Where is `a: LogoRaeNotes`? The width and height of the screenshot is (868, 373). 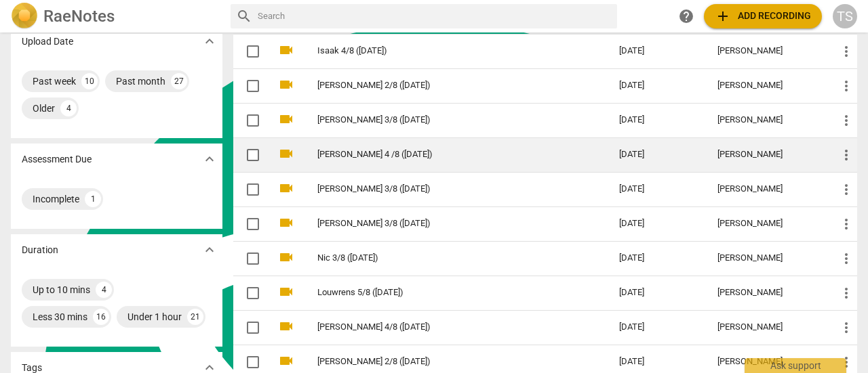
a: LogoRaeNotes is located at coordinates (115, 17).